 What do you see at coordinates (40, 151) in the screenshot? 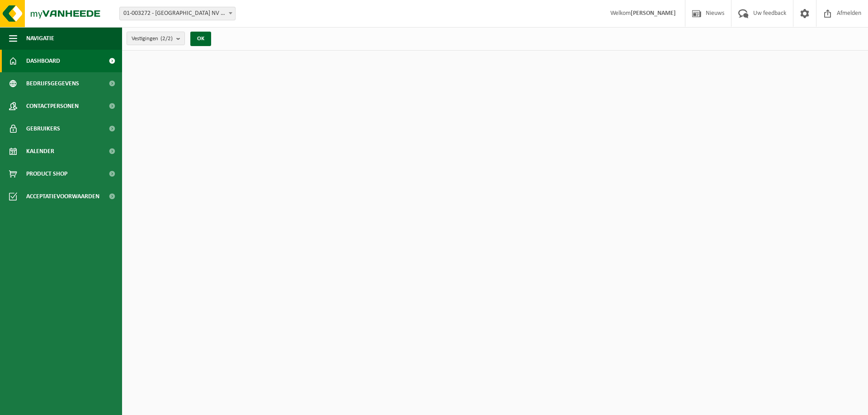
I see `span: Kalender` at bounding box center [40, 151].